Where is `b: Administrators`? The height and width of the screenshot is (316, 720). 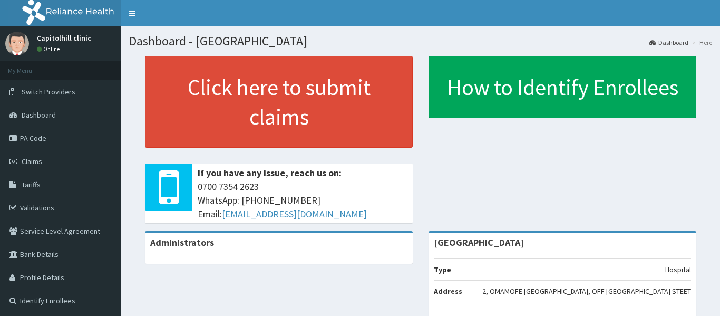 b: Administrators is located at coordinates (182, 242).